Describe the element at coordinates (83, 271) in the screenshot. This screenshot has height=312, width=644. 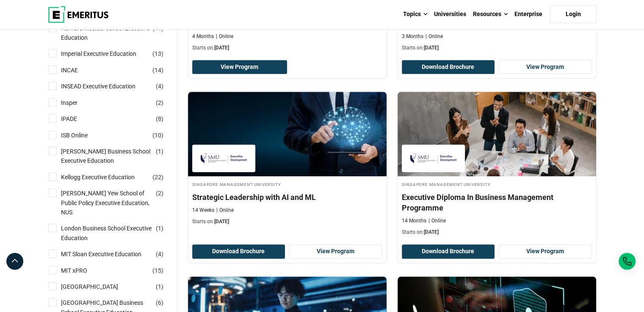
I see `a: MIT xPRO` at that location.